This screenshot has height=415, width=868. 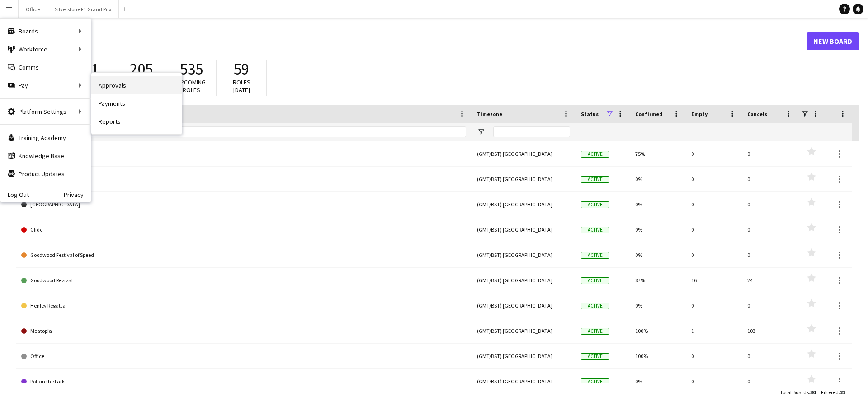 I want to click on span: Confirmed, so click(x=649, y=114).